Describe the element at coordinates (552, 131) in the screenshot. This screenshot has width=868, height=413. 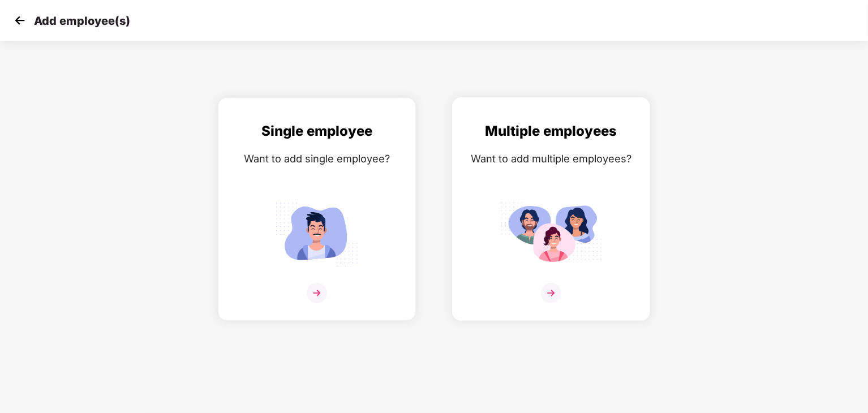
I see `div: Multiple employees` at that location.